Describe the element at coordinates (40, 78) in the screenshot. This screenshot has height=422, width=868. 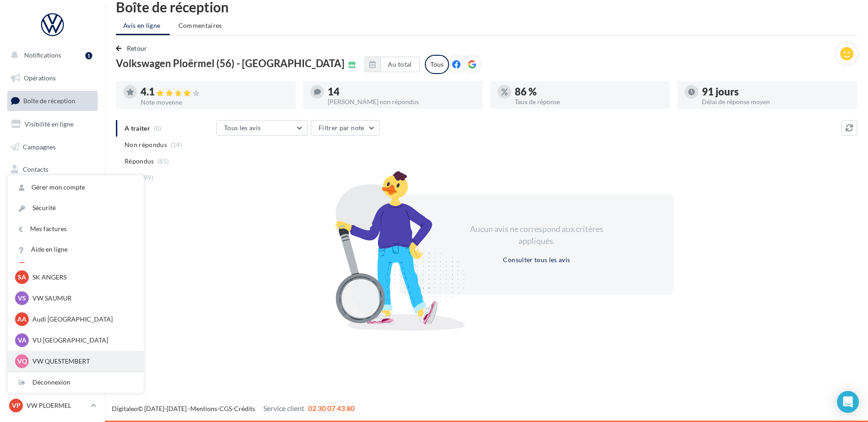
I see `span: Opérations` at that location.